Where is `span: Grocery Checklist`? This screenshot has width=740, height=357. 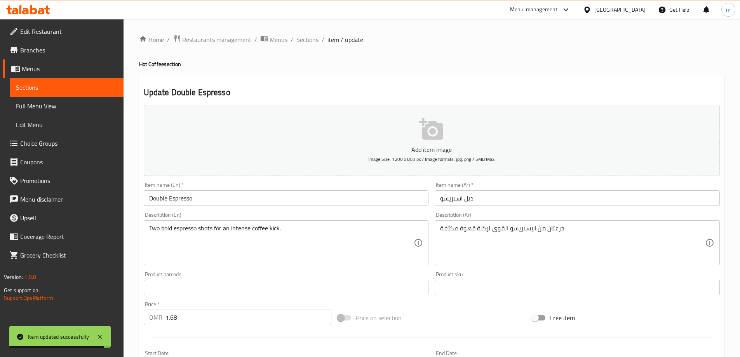
span: Grocery Checklist is located at coordinates (69, 255).